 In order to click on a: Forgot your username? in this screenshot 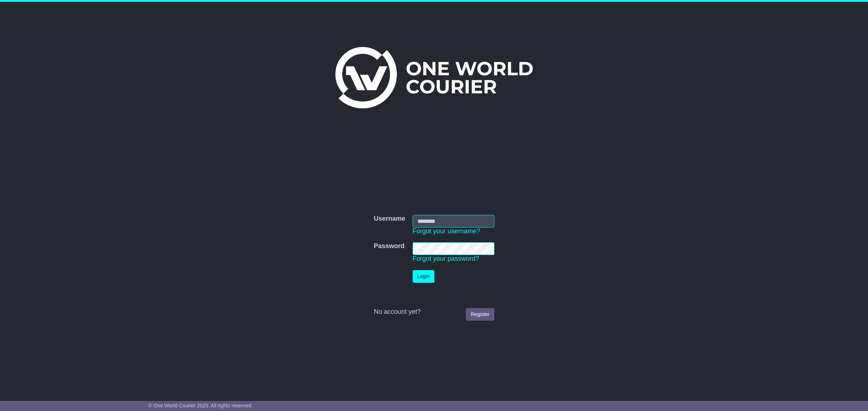, I will do `click(446, 231)`.